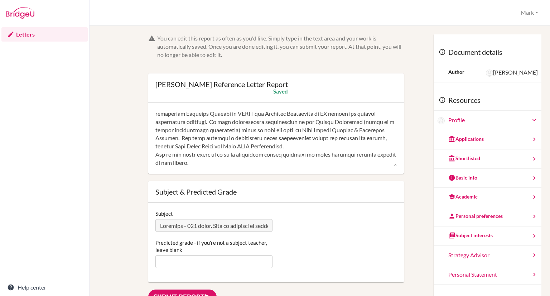 The width and height of the screenshot is (550, 296). I want to click on a: Letters, so click(44, 34).